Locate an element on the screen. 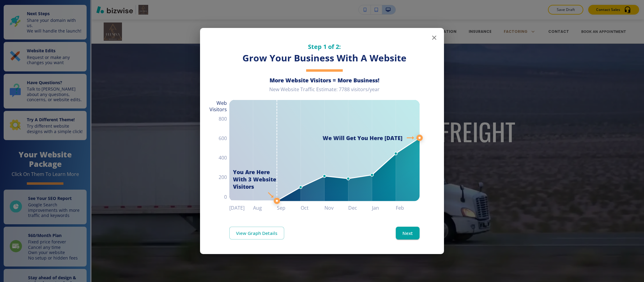 The height and width of the screenshot is (282, 644). h6: More Website Visitors = More Business! is located at coordinates (325, 80).